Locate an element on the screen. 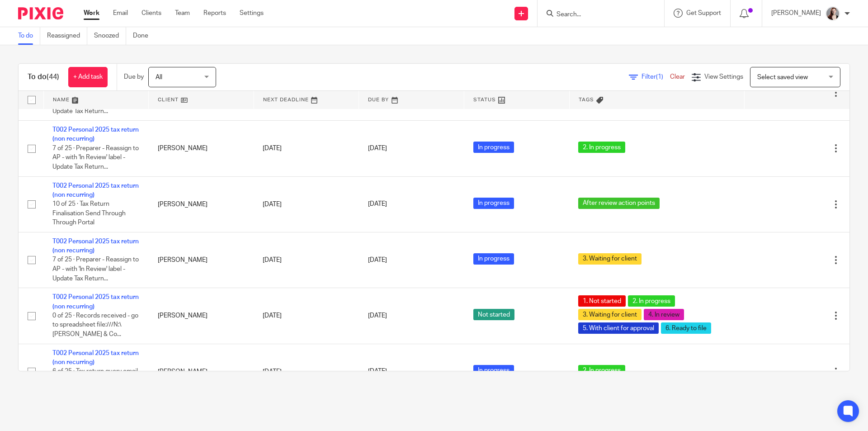 The height and width of the screenshot is (431, 868). span: All is located at coordinates (159, 77).